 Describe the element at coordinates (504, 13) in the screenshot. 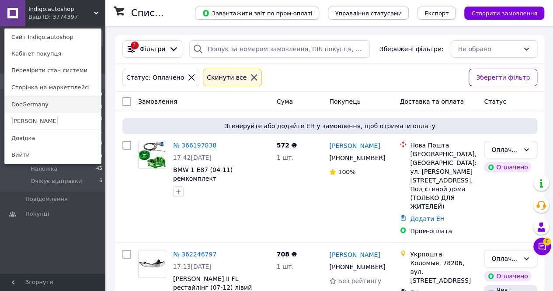

I see `button: Створити замовлення` at that location.